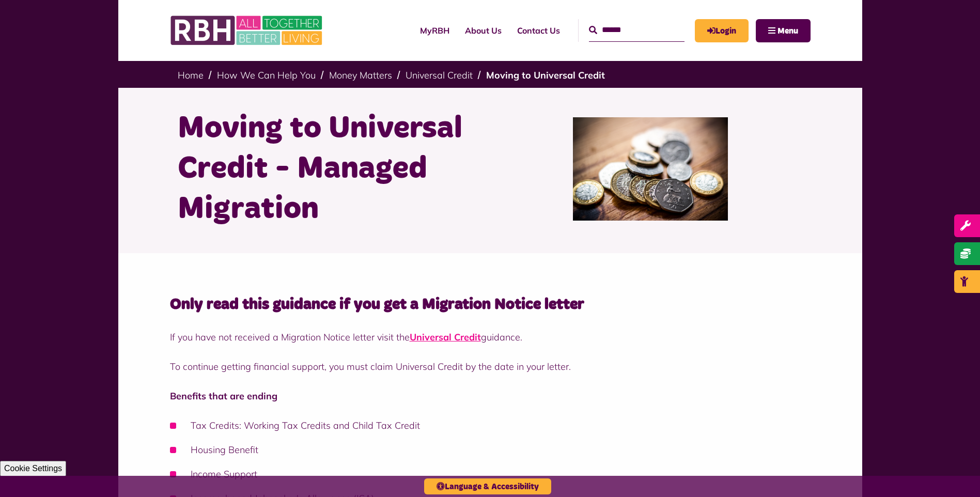  I want to click on a: Moving to Universal Credit, so click(546, 75).